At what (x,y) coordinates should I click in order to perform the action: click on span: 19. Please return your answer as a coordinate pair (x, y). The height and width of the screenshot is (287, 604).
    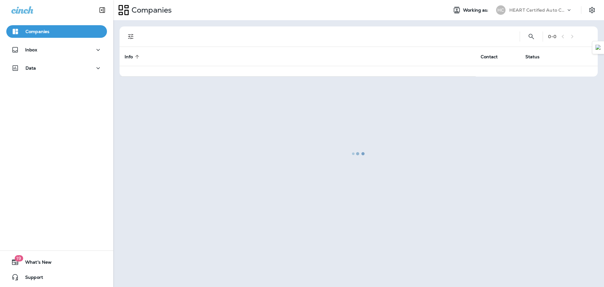
    Looking at the image, I should click on (19, 258).